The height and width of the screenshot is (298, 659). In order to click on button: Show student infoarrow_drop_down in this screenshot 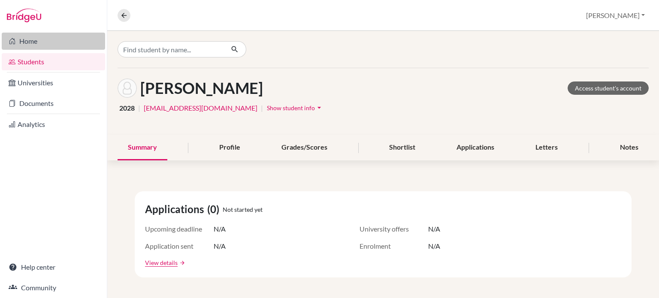, I will do `click(295, 108)`.